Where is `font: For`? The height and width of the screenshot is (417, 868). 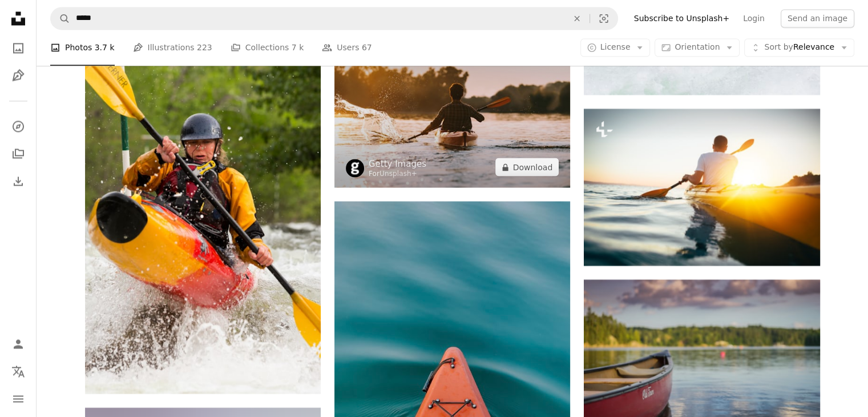 font: For is located at coordinates (374, 173).